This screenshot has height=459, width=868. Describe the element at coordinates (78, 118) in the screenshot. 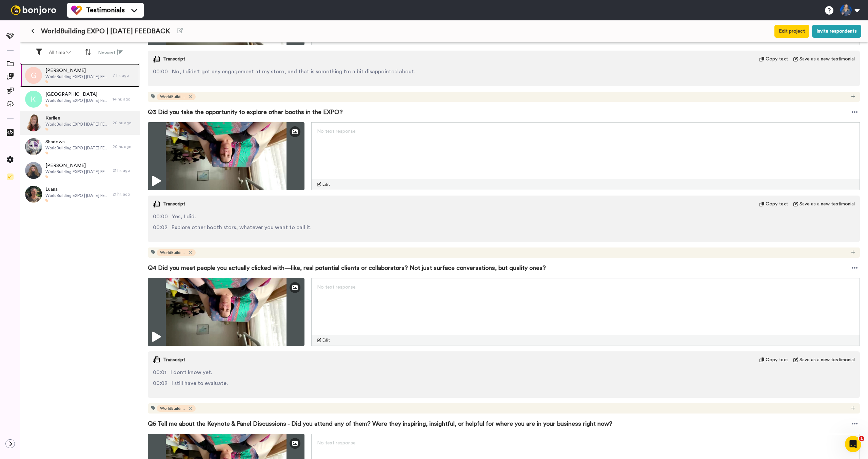

I see `span: Karilee` at that location.